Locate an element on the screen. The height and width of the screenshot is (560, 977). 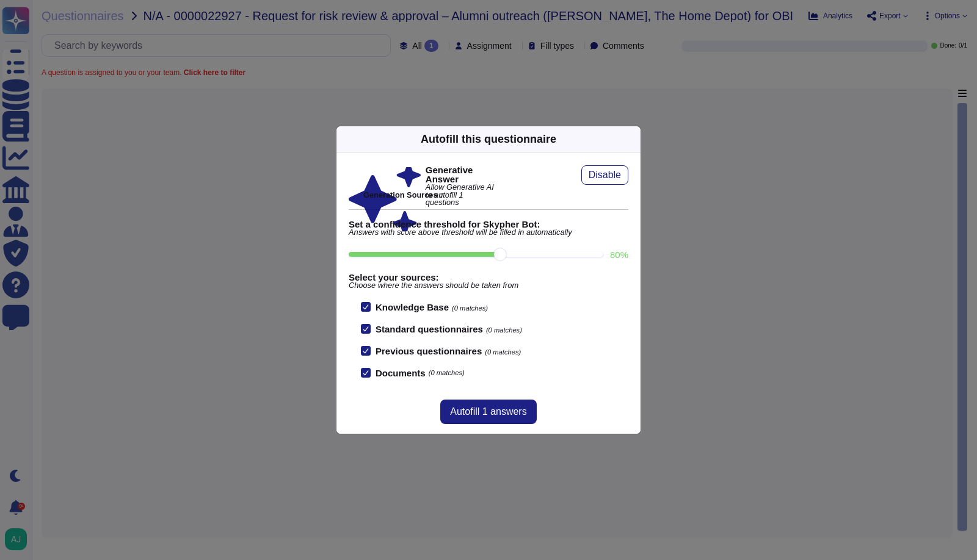
button: Disable is located at coordinates (605, 175).